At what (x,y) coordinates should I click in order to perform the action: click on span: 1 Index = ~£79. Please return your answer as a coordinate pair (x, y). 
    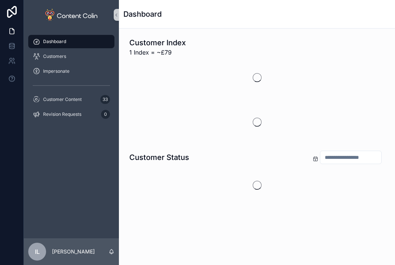
    Looking at the image, I should click on (158, 52).